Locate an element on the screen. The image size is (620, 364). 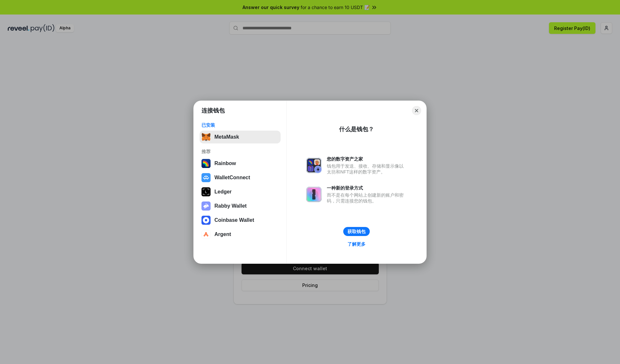
div: Rainbow is located at coordinates (226, 164).